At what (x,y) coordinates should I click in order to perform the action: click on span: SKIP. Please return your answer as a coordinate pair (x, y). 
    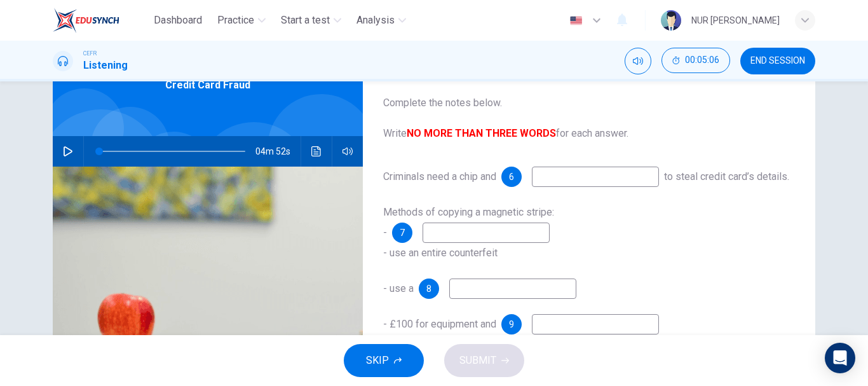
    Looking at the image, I should click on (378, 361).